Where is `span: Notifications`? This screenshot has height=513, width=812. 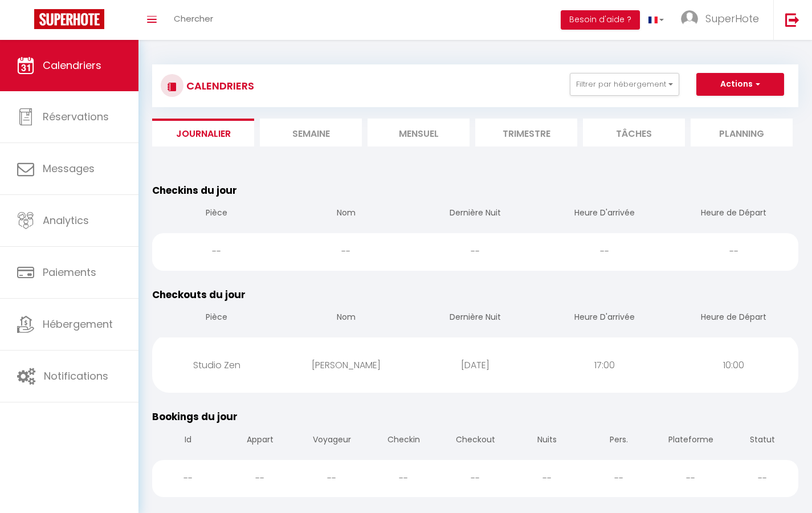
span: Notifications is located at coordinates (75, 376).